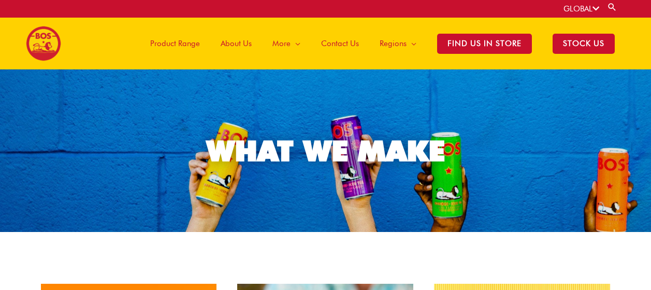 Image resolution: width=651 pixels, height=290 pixels. I want to click on div: WHAT WE MAKE, so click(326, 151).